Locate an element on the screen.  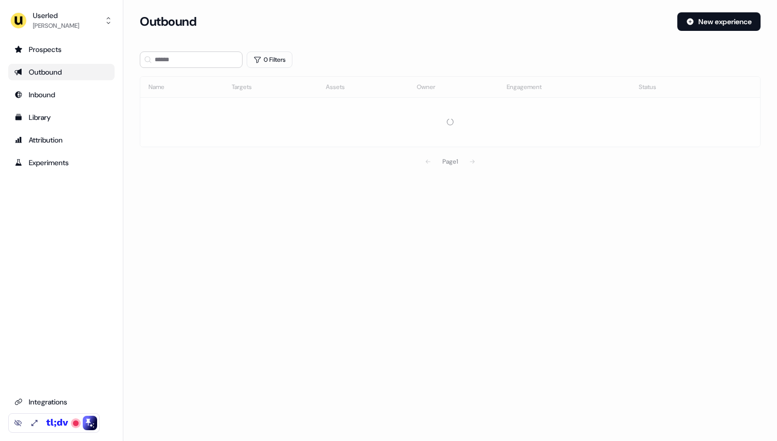
button: New experience is located at coordinates (719, 22).